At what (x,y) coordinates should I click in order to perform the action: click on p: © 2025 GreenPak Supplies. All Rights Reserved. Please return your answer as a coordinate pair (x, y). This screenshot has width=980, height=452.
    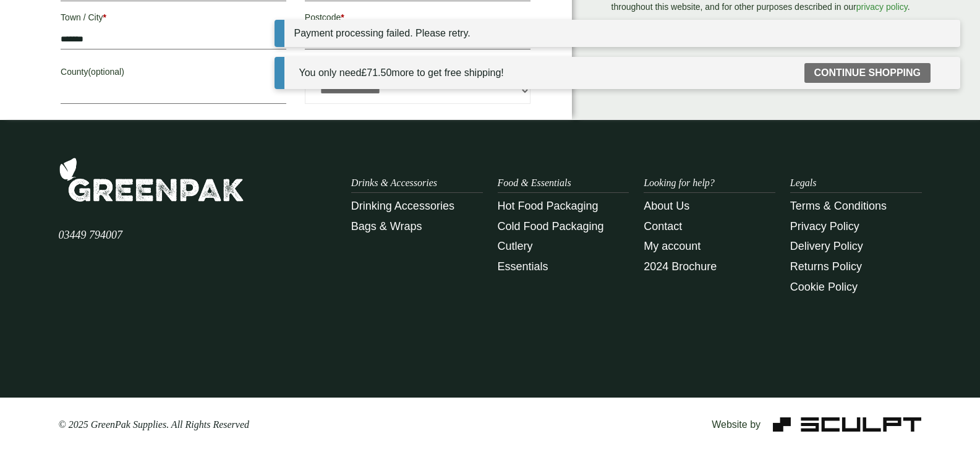
    Looking at the image, I should click on (197, 424).